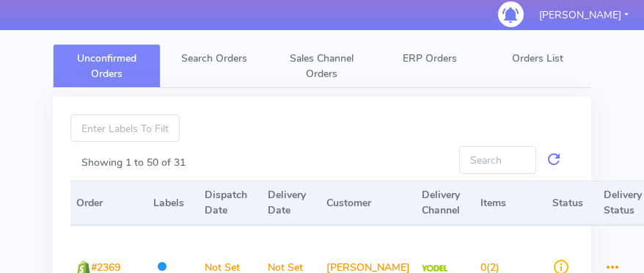 The width and height of the screenshot is (644, 273). I want to click on span: Search Orders, so click(214, 58).